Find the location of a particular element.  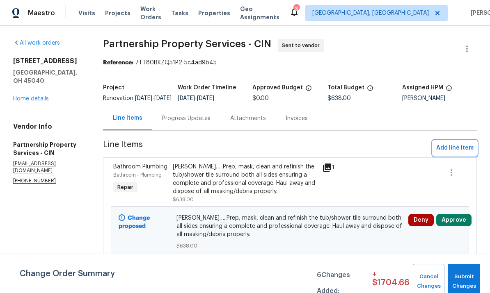

h5: Work Order Timeline is located at coordinates (207, 88).